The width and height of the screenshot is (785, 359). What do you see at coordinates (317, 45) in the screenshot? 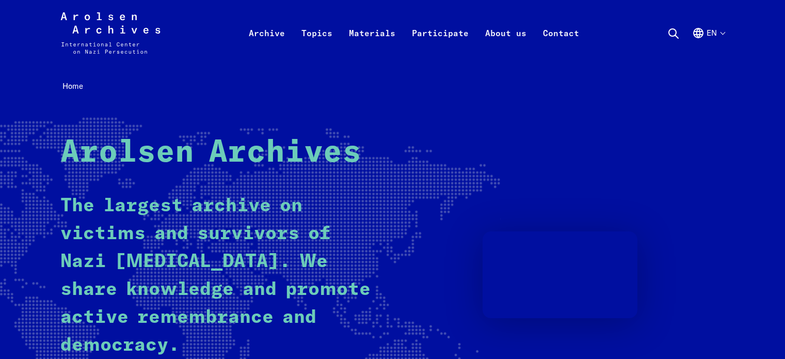
I see `a: Topics` at bounding box center [317, 45].